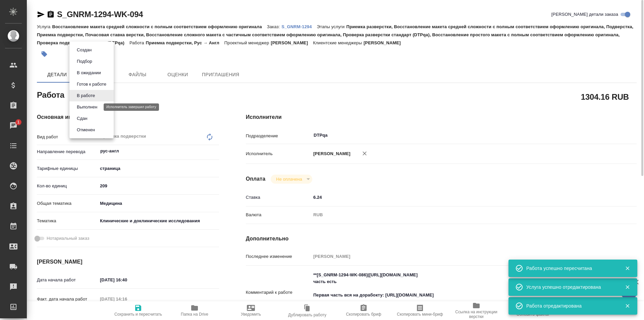 The image size is (644, 320). What do you see at coordinates (86, 130) in the screenshot?
I see `button: Отменен` at bounding box center [86, 130].